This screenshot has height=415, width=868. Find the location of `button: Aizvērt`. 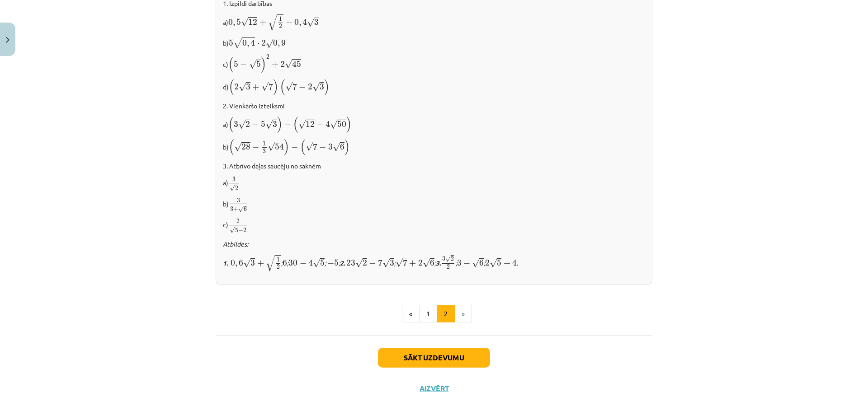

button: Aizvērt is located at coordinates (434, 388).